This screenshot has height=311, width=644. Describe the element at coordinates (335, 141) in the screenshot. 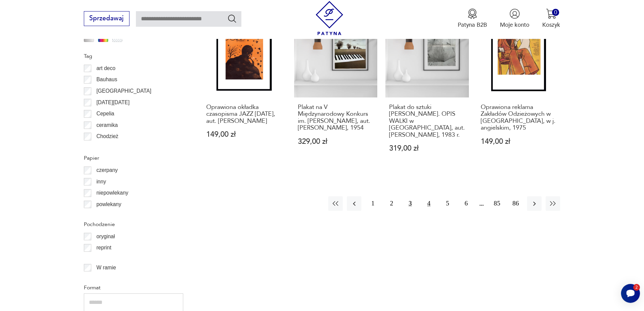

I see `p: 329,00 zł` at that location.